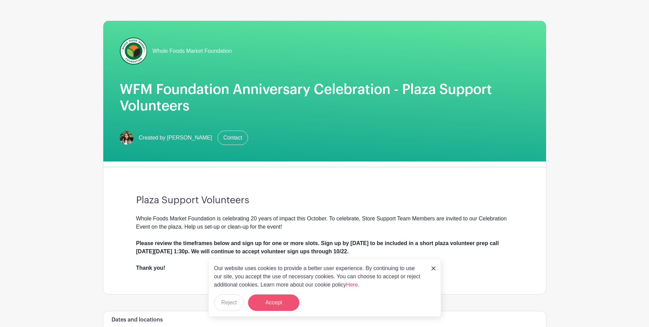 The height and width of the screenshot is (327, 649). I want to click on span: Whole Foods Market Foundation, so click(192, 51).